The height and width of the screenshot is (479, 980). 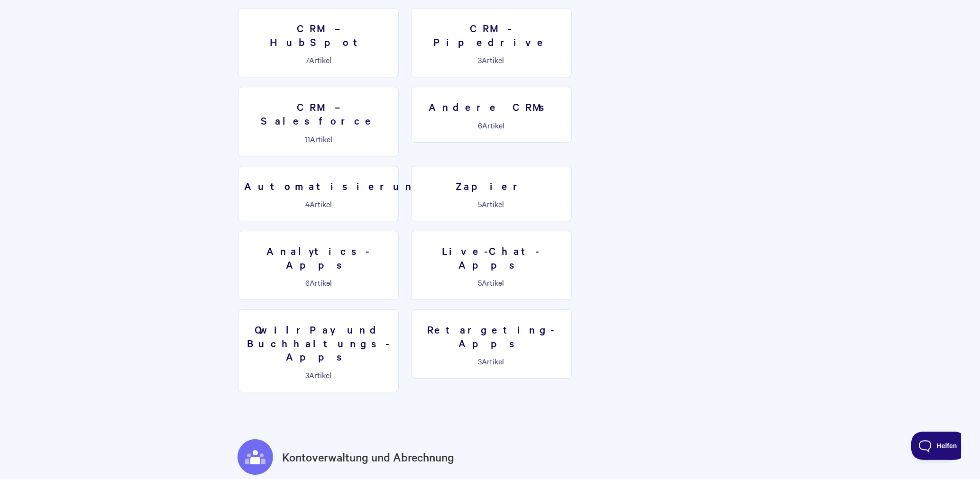 What do you see at coordinates (346, 186) in the screenshot?
I see `font: Automatisierungen` at bounding box center [346, 186].